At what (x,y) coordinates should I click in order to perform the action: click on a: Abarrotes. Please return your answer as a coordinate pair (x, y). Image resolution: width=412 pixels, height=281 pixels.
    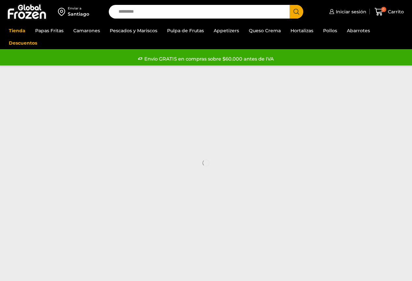
    Looking at the image, I should click on (359, 31).